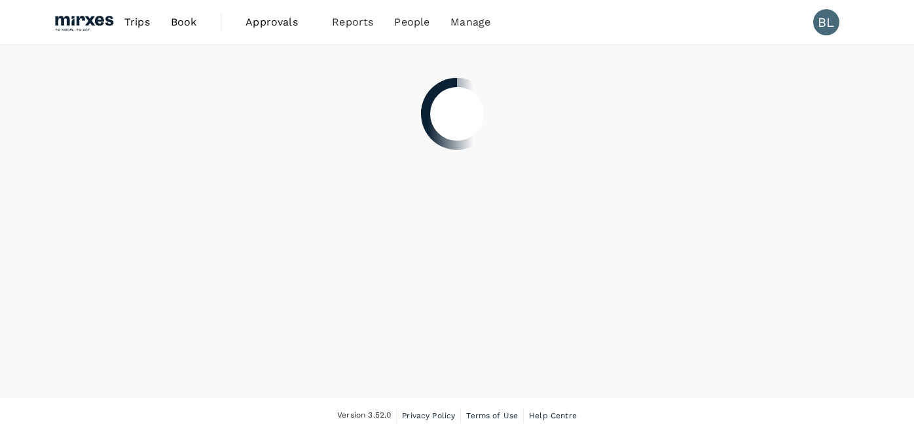 The width and height of the screenshot is (914, 432). What do you see at coordinates (137, 22) in the screenshot?
I see `span: Trips` at bounding box center [137, 22].